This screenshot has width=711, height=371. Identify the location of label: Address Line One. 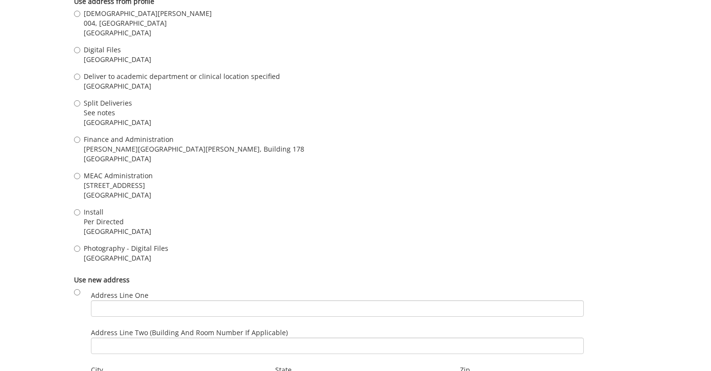
(338, 303).